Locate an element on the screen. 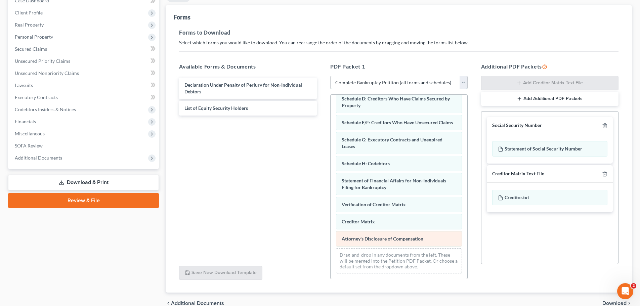 The image size is (640, 306). h5: Forms to Download is located at coordinates (399, 33).